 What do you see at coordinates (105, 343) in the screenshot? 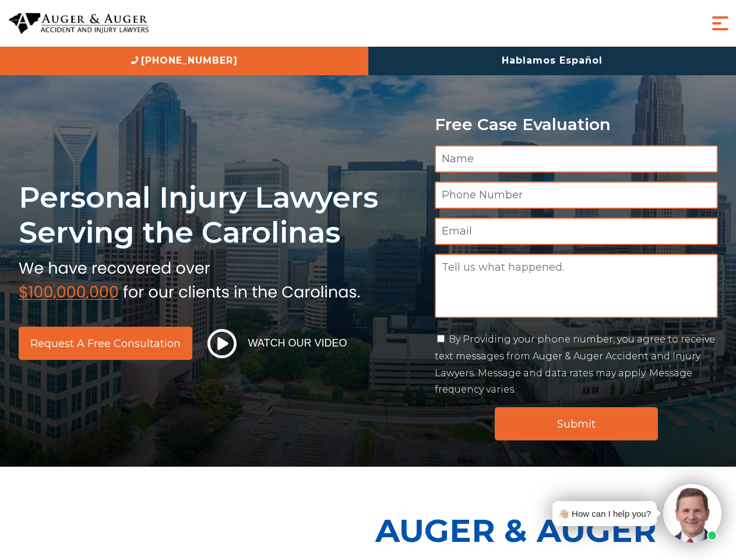
I see `a: Request a Free Consultation` at bounding box center [105, 343].